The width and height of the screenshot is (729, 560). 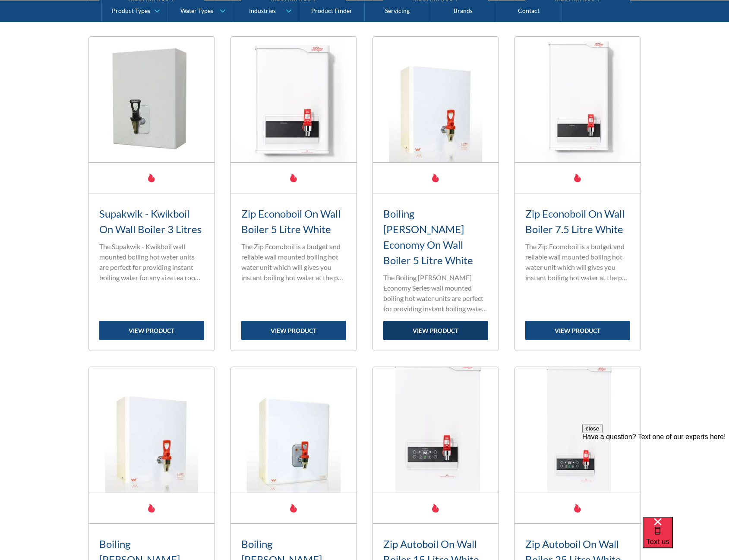 What do you see at coordinates (152, 262) in the screenshot?
I see `p: The Supakwik - Kwikboil wall mounted boiling hot water units are perfect for providing instant bo...` at bounding box center [152, 262].